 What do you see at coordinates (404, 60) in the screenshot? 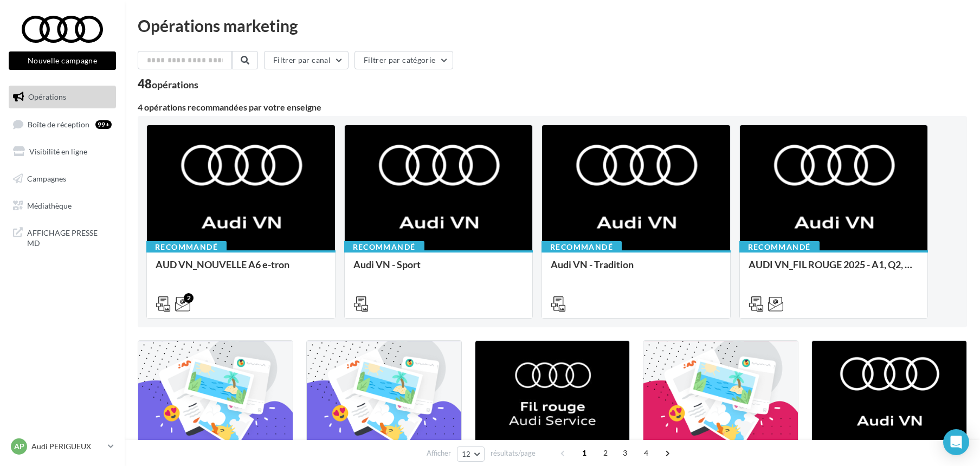
I see `button: Filtrer par catégorie` at bounding box center [404, 60].